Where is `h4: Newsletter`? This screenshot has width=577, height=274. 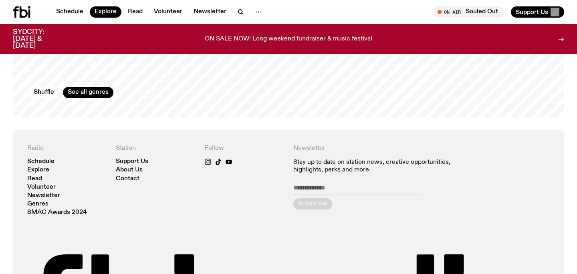 h4: Newsletter is located at coordinates (377, 148).